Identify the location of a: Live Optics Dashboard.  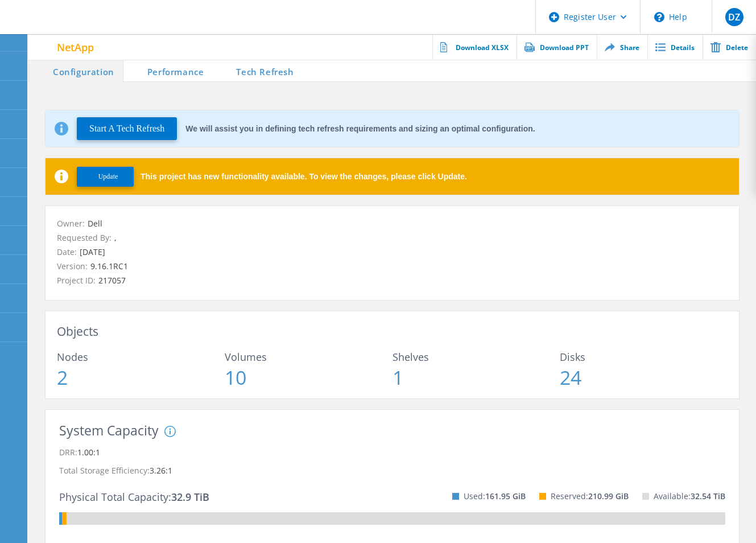
(73, 28).